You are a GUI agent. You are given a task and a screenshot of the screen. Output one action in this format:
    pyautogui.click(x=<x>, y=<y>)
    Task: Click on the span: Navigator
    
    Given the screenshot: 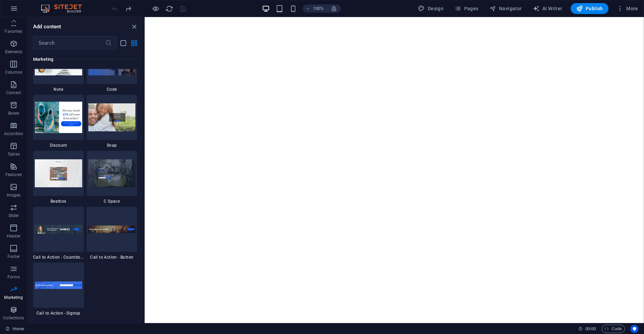 What is the action you would take?
    pyautogui.click(x=506, y=9)
    